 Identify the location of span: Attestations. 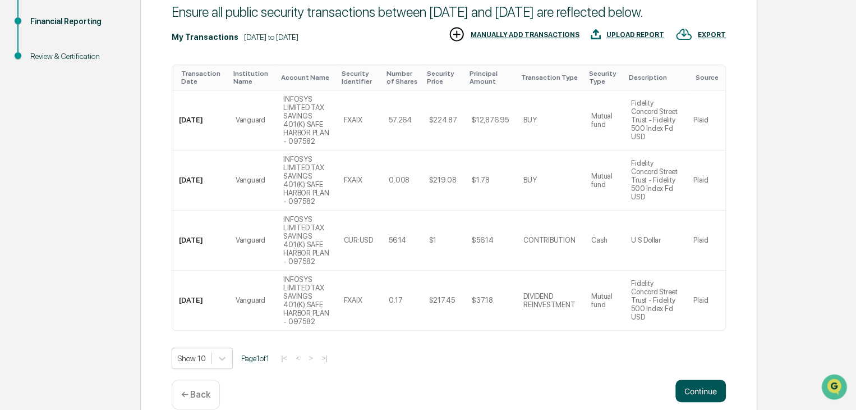
(116, 147).